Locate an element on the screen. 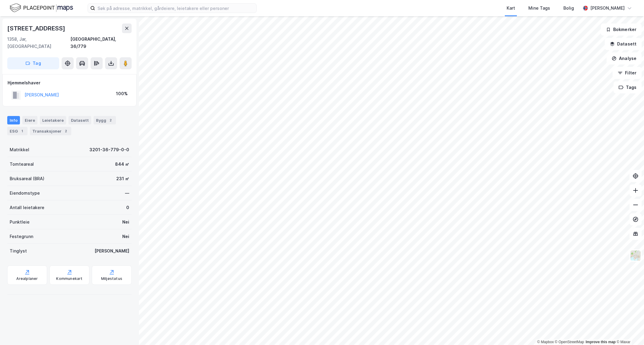 This screenshot has height=345, width=644. div: 844 ㎡ is located at coordinates (122, 165).